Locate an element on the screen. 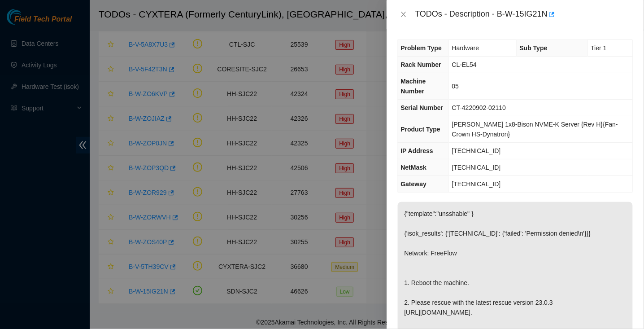 The width and height of the screenshot is (644, 329). span: Gateway is located at coordinates (414, 184).